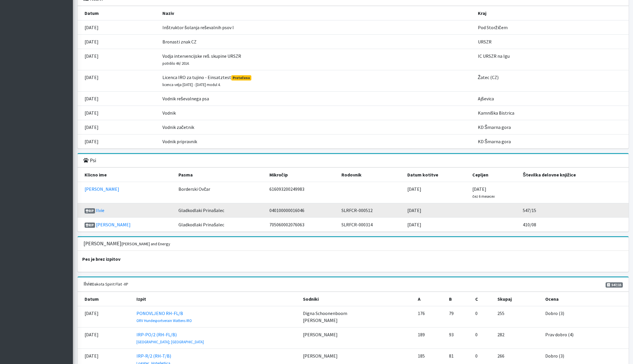 The image size is (633, 364). I want to click on td: Prav dobro (4), so click(586, 338).